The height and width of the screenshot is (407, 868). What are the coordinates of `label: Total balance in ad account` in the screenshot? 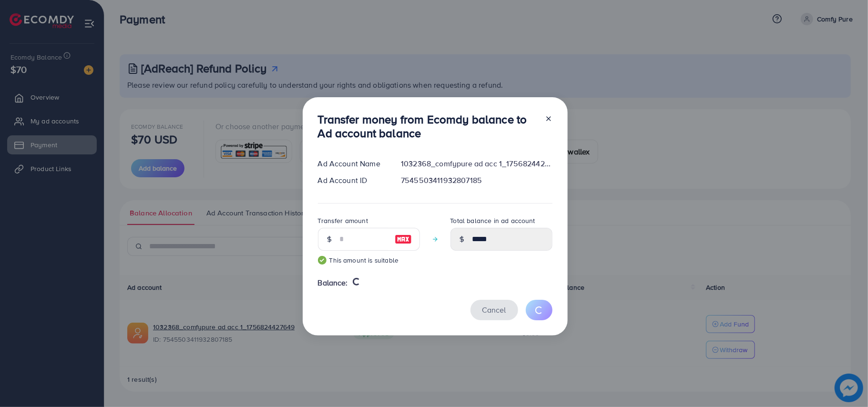 It's located at (493, 221).